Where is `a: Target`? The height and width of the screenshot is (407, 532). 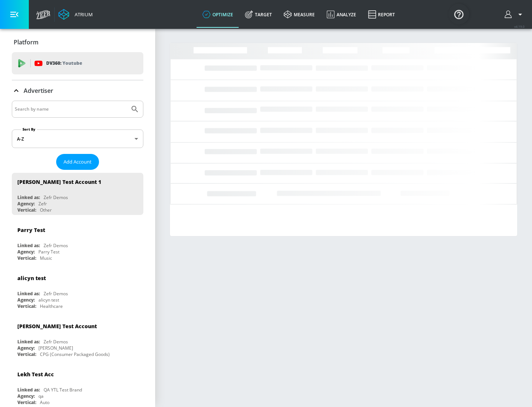 a: Target is located at coordinates (258, 14).